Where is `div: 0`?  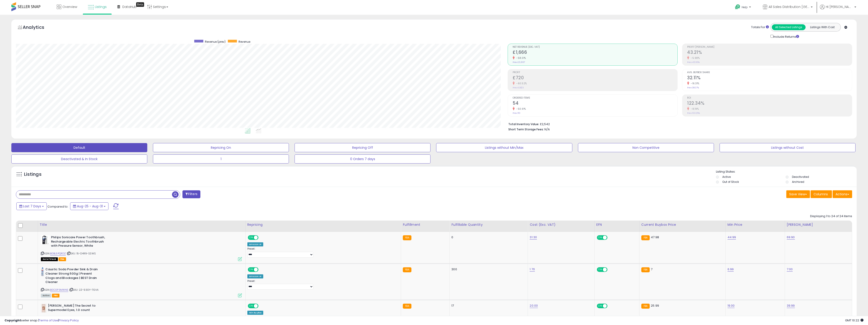
div: 0 is located at coordinates (488, 238).